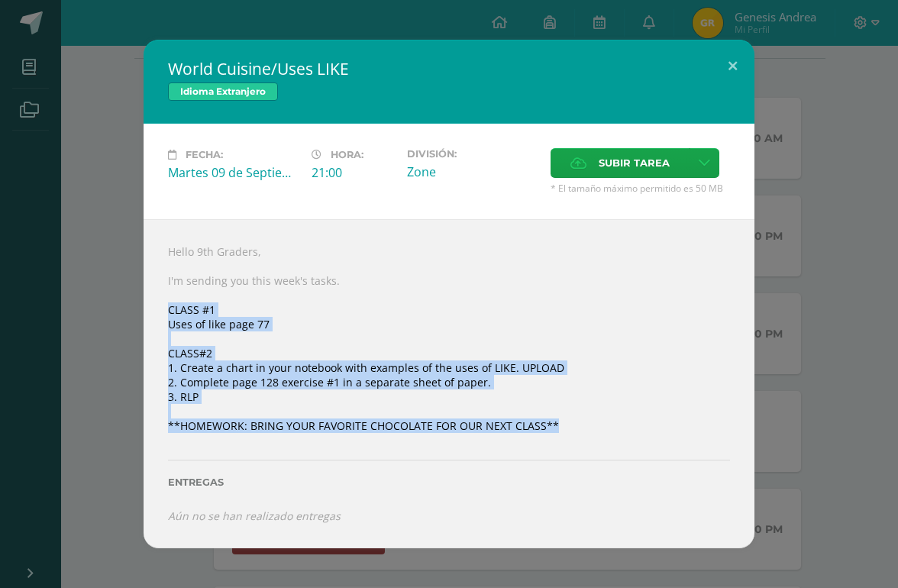 This screenshot has width=898, height=588. Describe the element at coordinates (223, 92) in the screenshot. I see `span: Idioma Extranjero` at that location.